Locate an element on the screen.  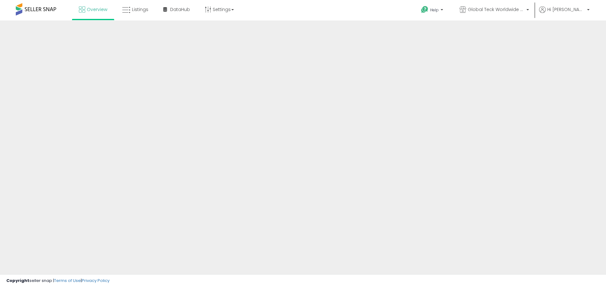
a: Terms of Use is located at coordinates (67, 281).